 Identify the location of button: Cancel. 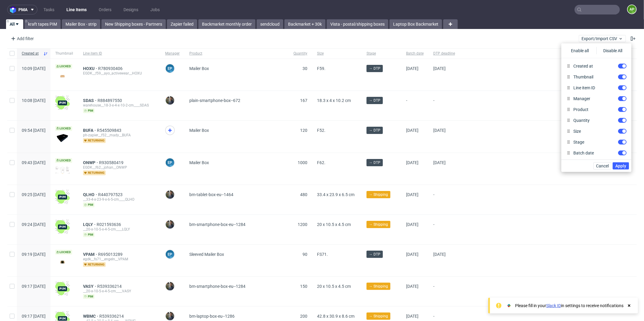
(602, 166).